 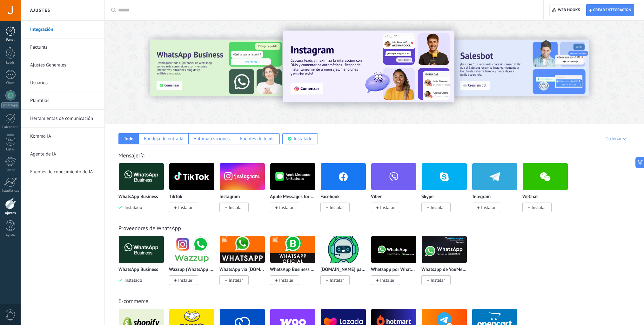 I want to click on p: Instagram, so click(x=230, y=197).